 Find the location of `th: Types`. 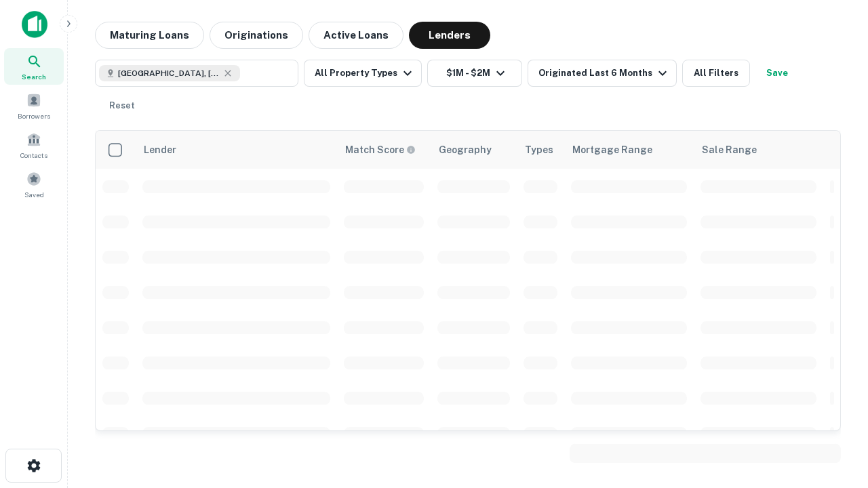

th: Types is located at coordinates (540, 150).